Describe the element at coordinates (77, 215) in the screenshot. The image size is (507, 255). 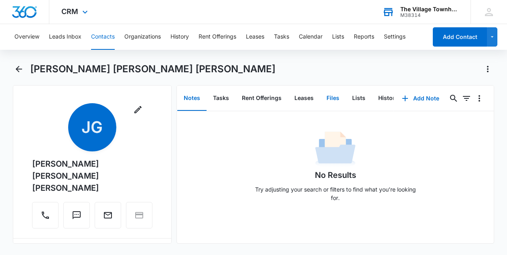
I see `button: Text` at that location.